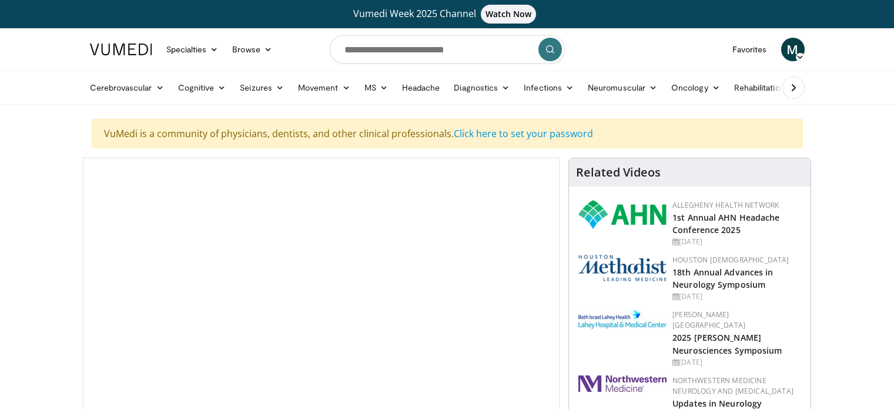 The width and height of the screenshot is (894, 409). I want to click on a: Cognitive, so click(202, 88).